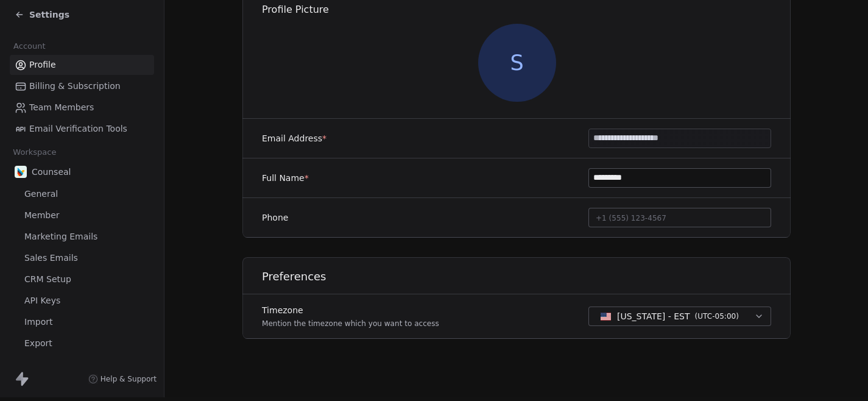 Image resolution: width=868 pixels, height=401 pixels. I want to click on span: Export, so click(38, 343).